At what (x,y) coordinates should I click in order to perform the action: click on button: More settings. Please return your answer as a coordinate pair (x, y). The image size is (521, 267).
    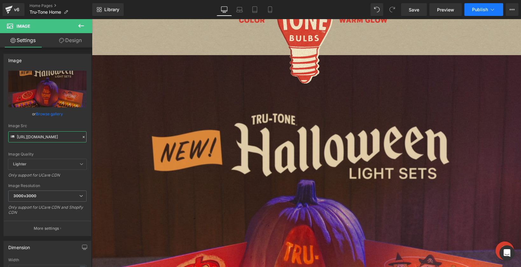
    Looking at the image, I should click on (47, 228).